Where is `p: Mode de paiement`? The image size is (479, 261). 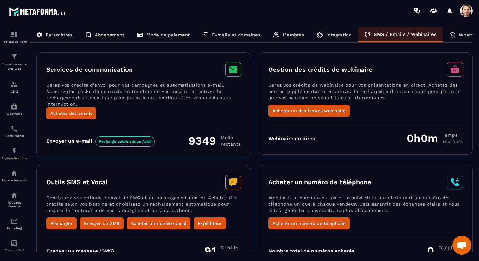 p: Mode de paiement is located at coordinates (168, 35).